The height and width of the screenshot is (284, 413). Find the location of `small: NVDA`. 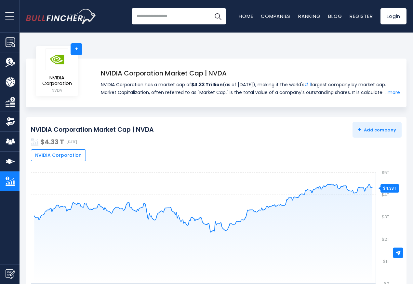

small: NVDA is located at coordinates (57, 90).